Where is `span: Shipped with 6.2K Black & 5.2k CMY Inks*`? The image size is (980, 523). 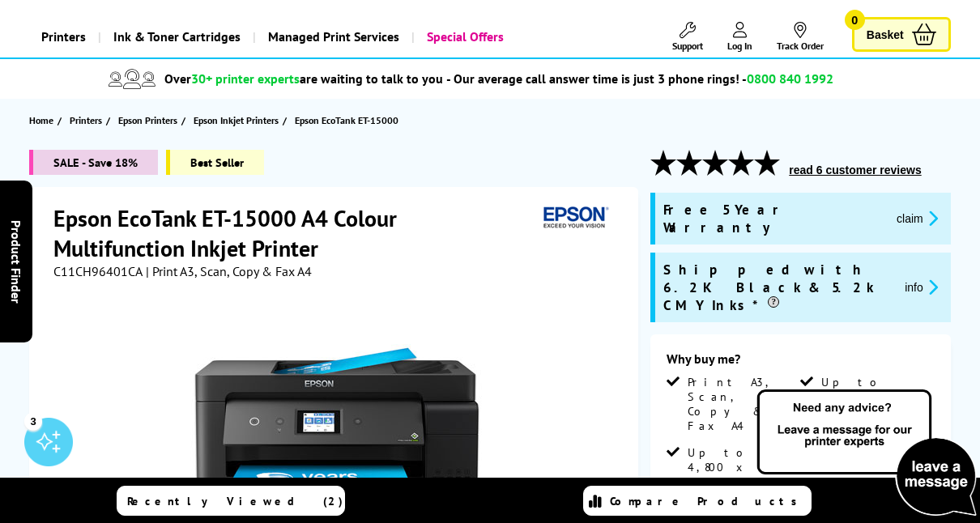 span: Shipped with 6.2K Black & 5.2k CMY Inks* is located at coordinates (778, 287).